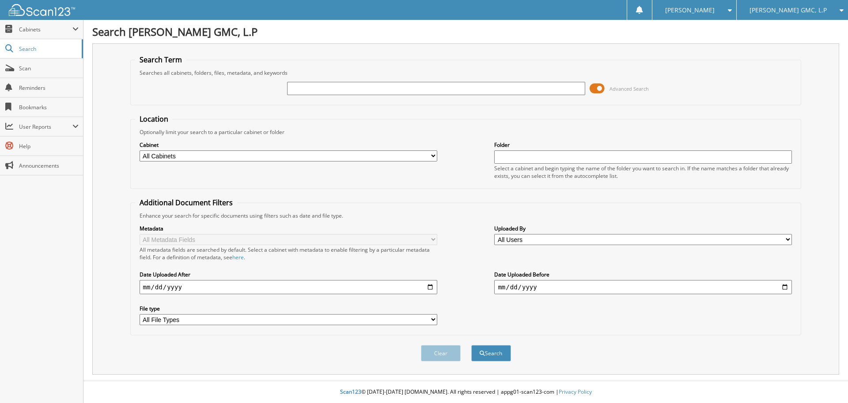  Describe the element at coordinates (289, 287) in the screenshot. I see `input: start` at that location.